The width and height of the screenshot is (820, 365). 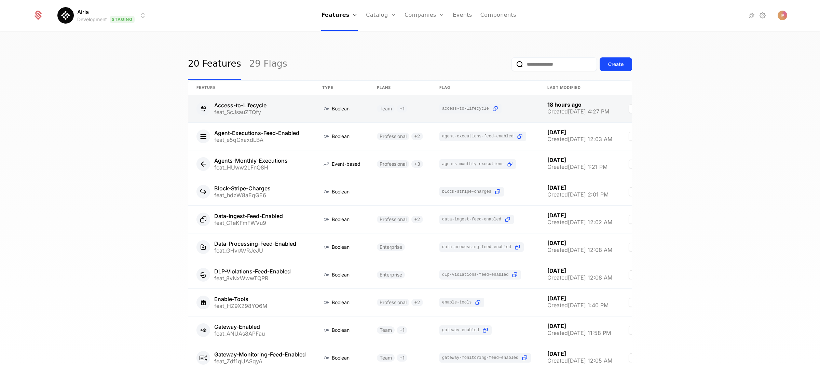 I want to click on button: Select environment, so click(x=103, y=15).